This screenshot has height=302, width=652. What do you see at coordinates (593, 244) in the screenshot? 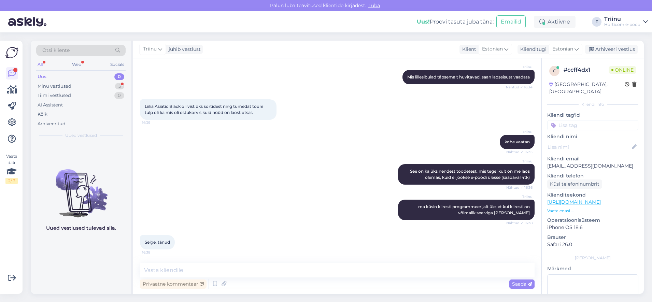
I see `p: Safari 26.0` at bounding box center [593, 244].